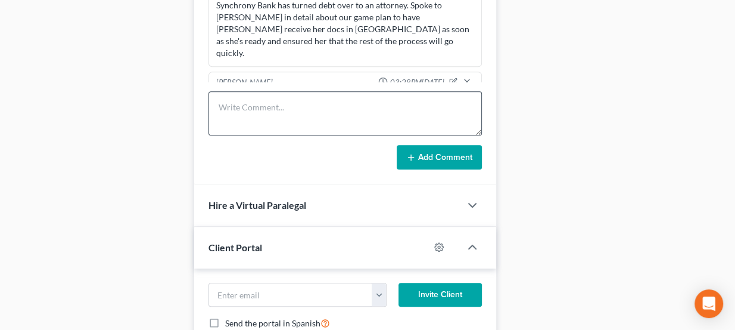 Image resolution: width=735 pixels, height=330 pixels. I want to click on span: Hire a Virtual Paralegal, so click(257, 204).